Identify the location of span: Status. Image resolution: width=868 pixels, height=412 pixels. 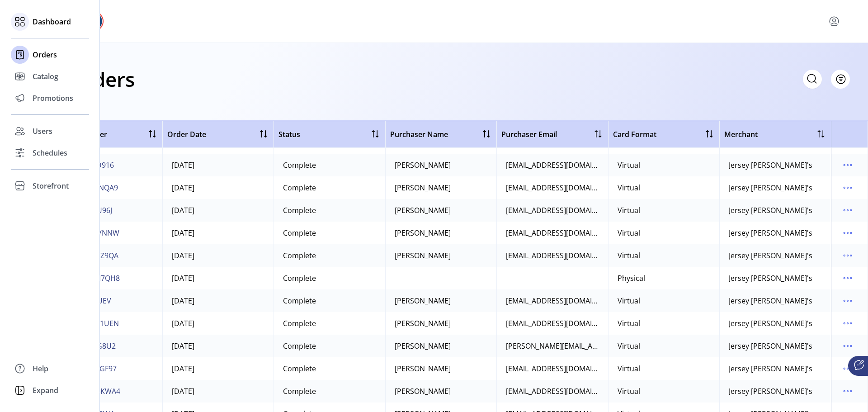
(289, 135).